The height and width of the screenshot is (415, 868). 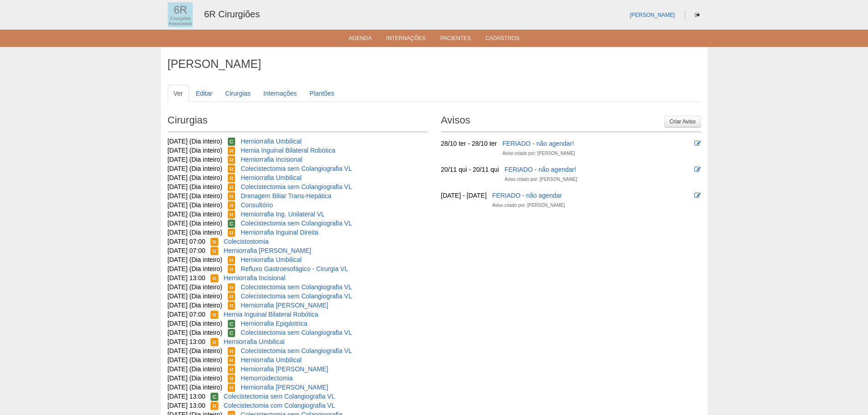 What do you see at coordinates (232, 14) in the screenshot?
I see `a: 6R Cirurgiões` at bounding box center [232, 14].